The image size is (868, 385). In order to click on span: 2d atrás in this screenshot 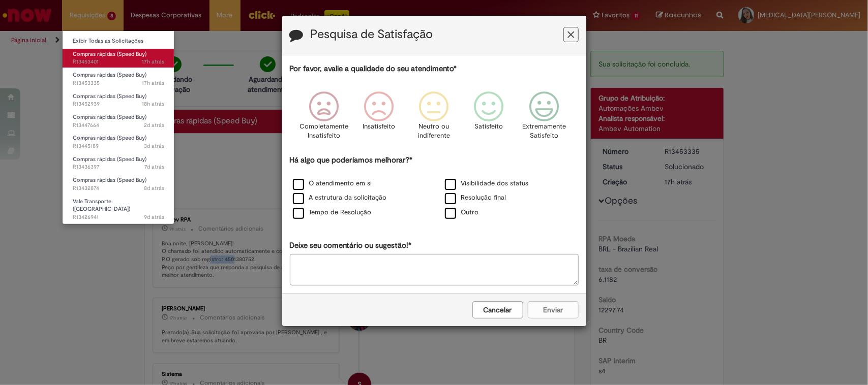, I will do `click(154, 125)`.